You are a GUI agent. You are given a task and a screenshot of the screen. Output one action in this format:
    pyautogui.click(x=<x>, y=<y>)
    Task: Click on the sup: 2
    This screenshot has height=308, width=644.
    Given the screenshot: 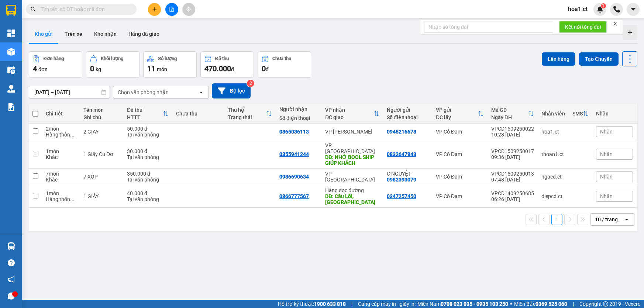 What is the action you would take?
    pyautogui.click(x=251, y=83)
    